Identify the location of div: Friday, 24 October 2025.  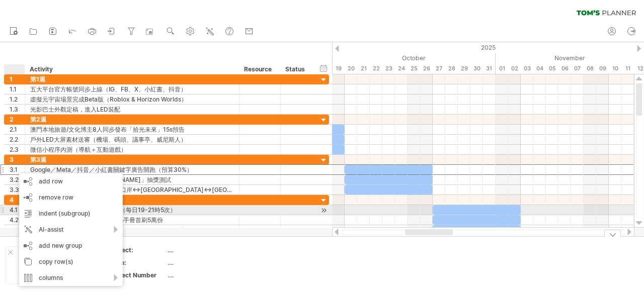
(401, 68).